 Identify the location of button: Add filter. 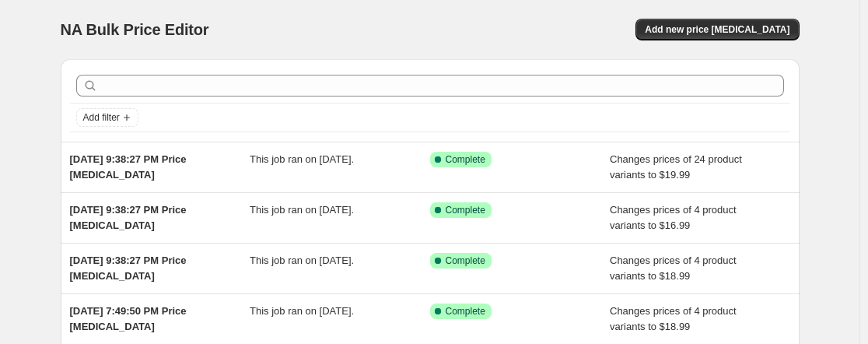
(108, 118).